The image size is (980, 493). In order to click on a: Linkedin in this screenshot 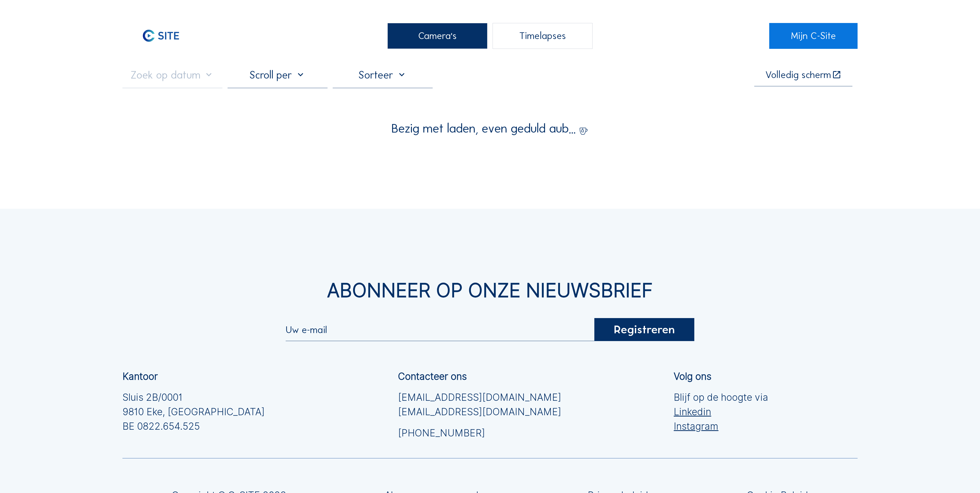, I will do `click(721, 412)`.